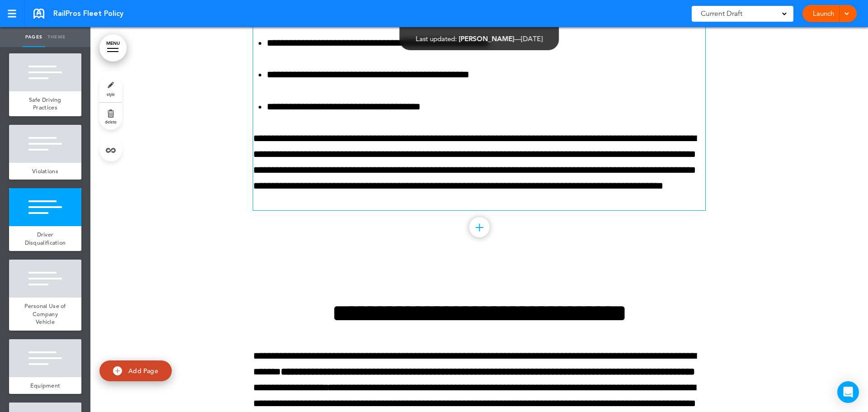  I want to click on a: Pages, so click(34, 37).